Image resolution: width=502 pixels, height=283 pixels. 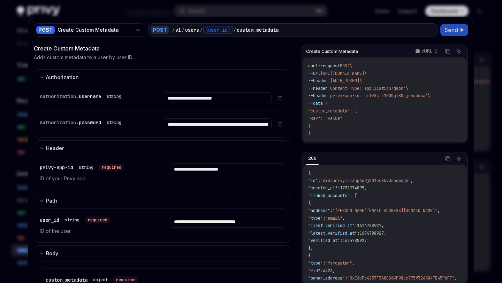 What do you see at coordinates (97, 232) in the screenshot?
I see `p: ID of the user.` at bounding box center [97, 232].